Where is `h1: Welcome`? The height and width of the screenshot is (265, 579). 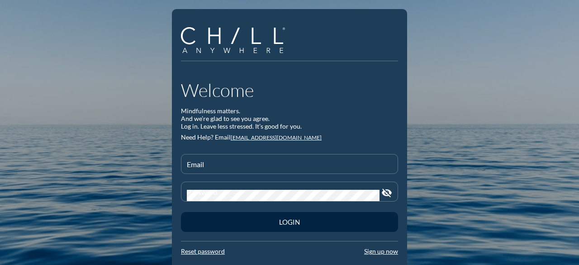
h1: Welcome is located at coordinates (290, 90).